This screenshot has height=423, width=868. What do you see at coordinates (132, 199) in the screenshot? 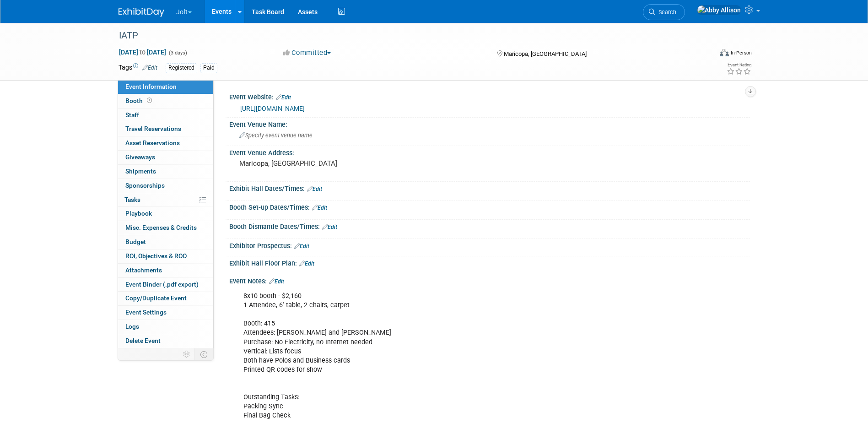
I see `span: Tasks` at bounding box center [132, 199].